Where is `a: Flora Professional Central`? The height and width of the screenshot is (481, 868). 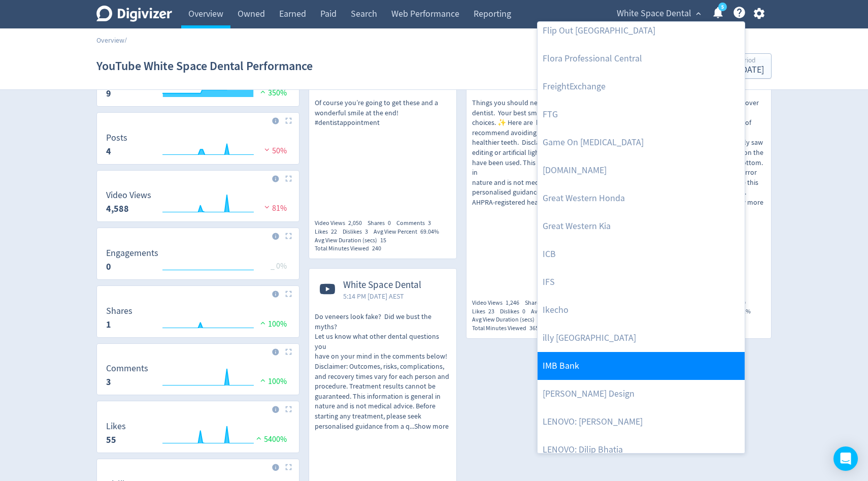
a: Flora Professional Central is located at coordinates (641, 58).